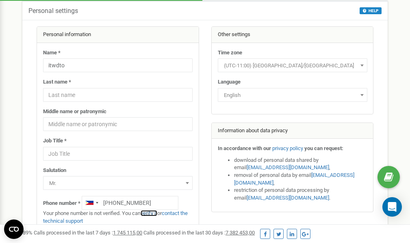  What do you see at coordinates (199, 233) in the screenshot?
I see `span: Calls processed in the last 30 days :` at bounding box center [199, 233].